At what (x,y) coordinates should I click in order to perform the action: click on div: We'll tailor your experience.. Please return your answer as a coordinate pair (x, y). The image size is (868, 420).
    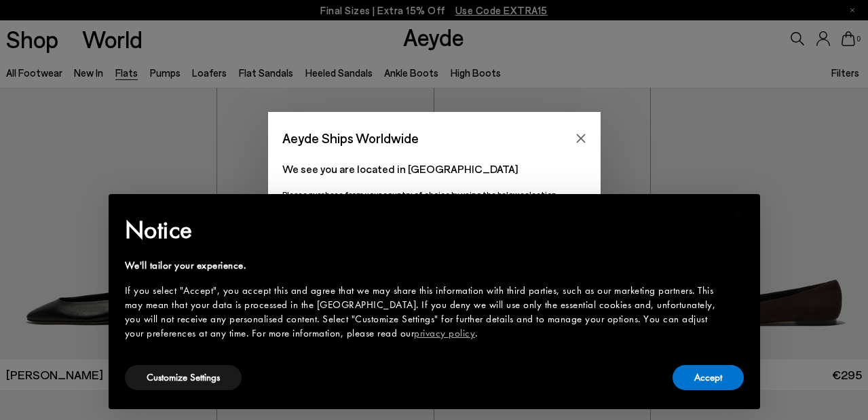
    Looking at the image, I should click on (423, 266).